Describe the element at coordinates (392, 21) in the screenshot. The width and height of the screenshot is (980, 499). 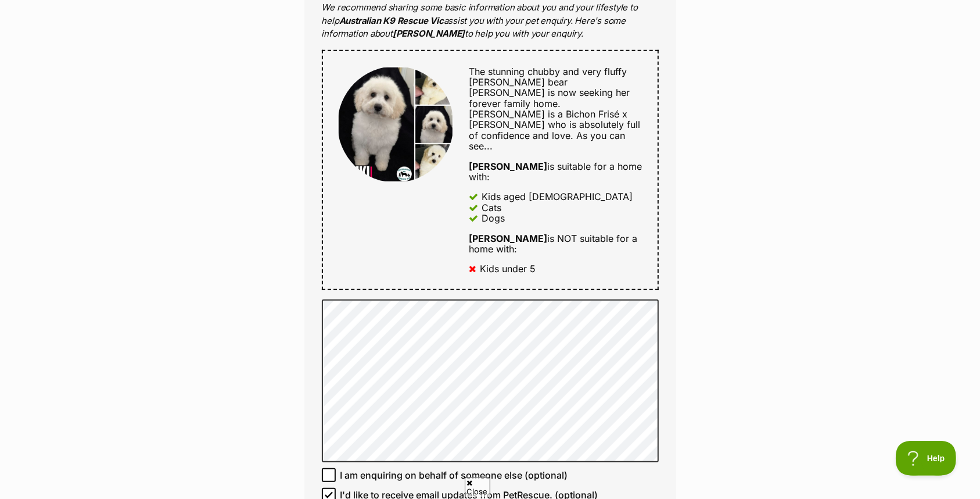
I see `strong: Australian K9 Rescue Vic` at that location.